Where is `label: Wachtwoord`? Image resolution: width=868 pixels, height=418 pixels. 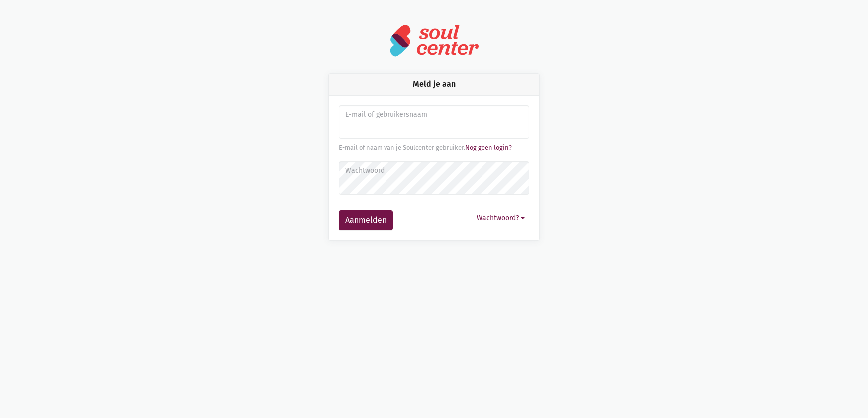
label: Wachtwoord is located at coordinates (434, 171).